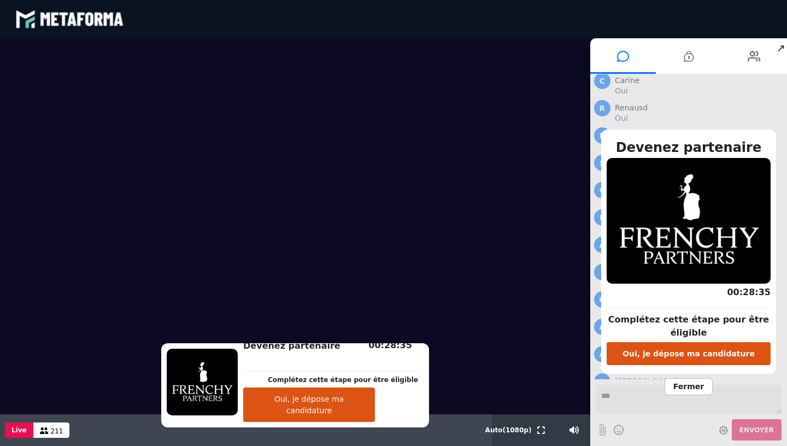 The height and width of the screenshot is (446, 787). Describe the element at coordinates (508, 430) in the screenshot. I see `span: Auto ( 1080 p)` at that location.